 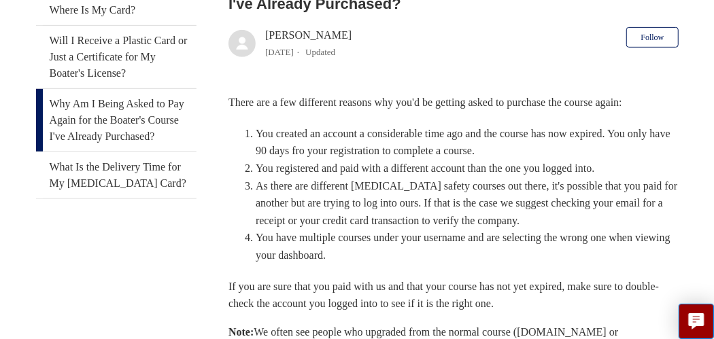 I want to click on a: Why Am I Being Asked to Pay Again for the Boater's Course I've Already Purchased?, so click(x=116, y=120).